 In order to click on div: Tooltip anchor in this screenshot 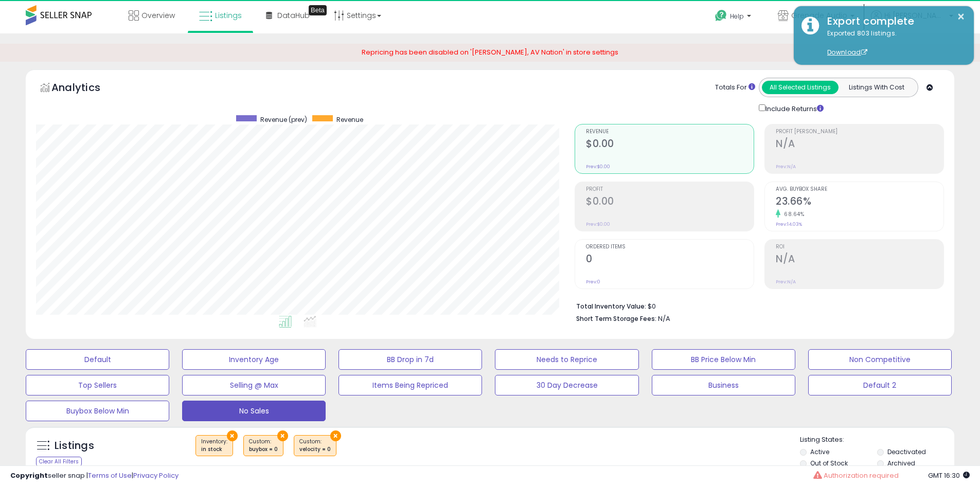, I will do `click(318, 11)`.